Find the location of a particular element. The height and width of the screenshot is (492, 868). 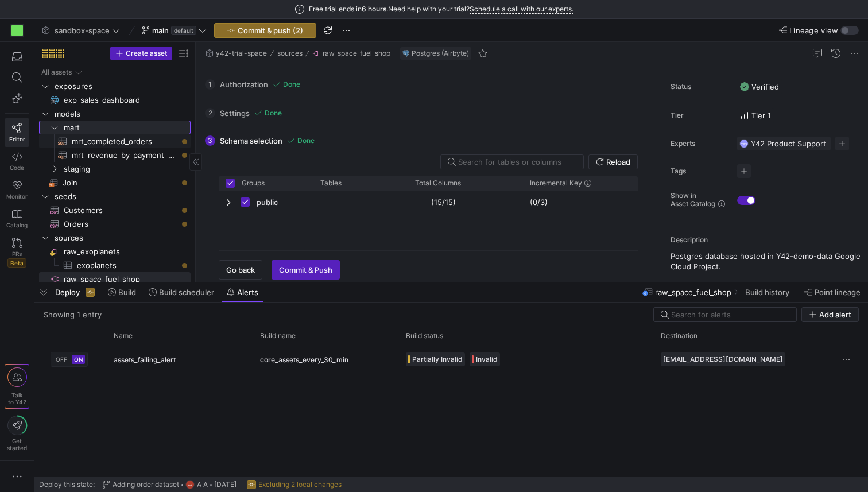

div: YPS is located at coordinates (744, 144).